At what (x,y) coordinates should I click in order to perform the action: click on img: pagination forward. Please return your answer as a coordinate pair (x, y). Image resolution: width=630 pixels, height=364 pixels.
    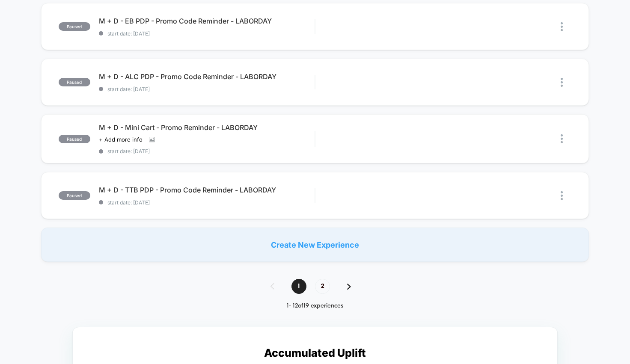
    Looking at the image, I should click on (349, 286).